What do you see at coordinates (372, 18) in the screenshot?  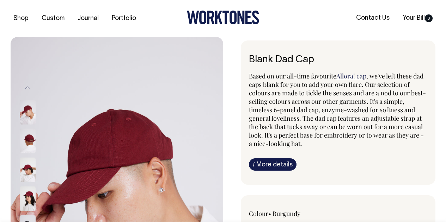 I see `a: Contact Us` at bounding box center [372, 18].